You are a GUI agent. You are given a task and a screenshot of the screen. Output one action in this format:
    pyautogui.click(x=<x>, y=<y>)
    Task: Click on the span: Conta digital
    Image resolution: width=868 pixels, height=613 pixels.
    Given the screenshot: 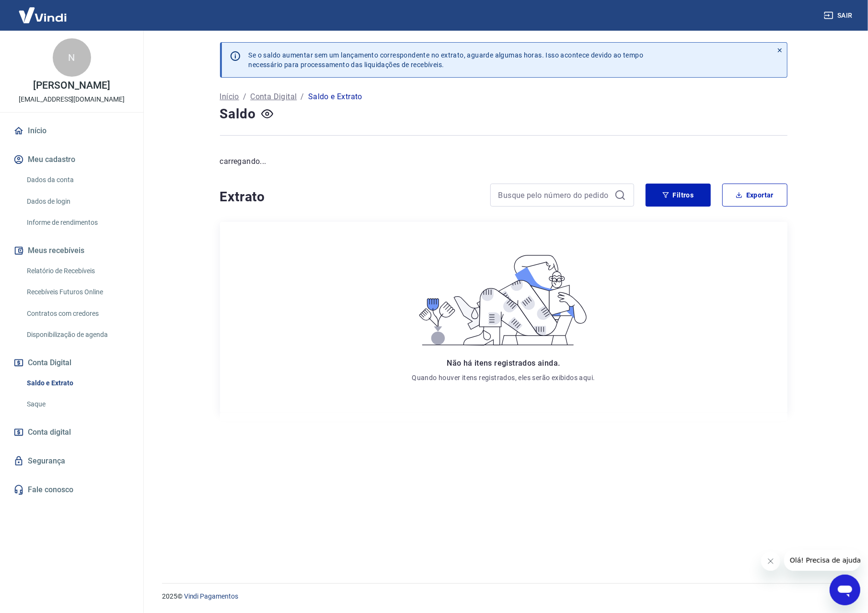 What is the action you would take?
    pyautogui.click(x=49, y=433)
    